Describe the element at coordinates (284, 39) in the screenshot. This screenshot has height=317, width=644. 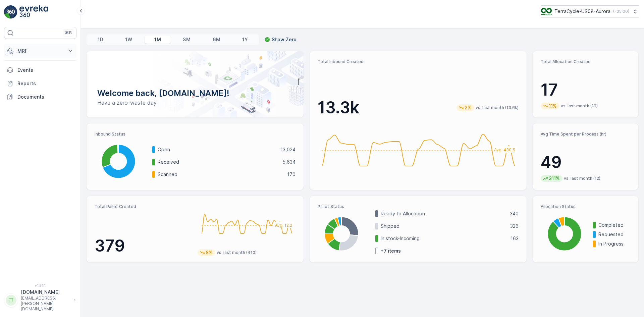
I see `p: Show Zero` at that location.